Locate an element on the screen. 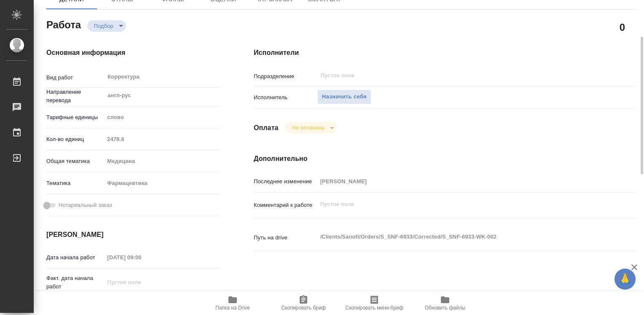 Image resolution: width=644 pixels, height=315 pixels. span: Скопировать мини-бриф is located at coordinates (374, 308).